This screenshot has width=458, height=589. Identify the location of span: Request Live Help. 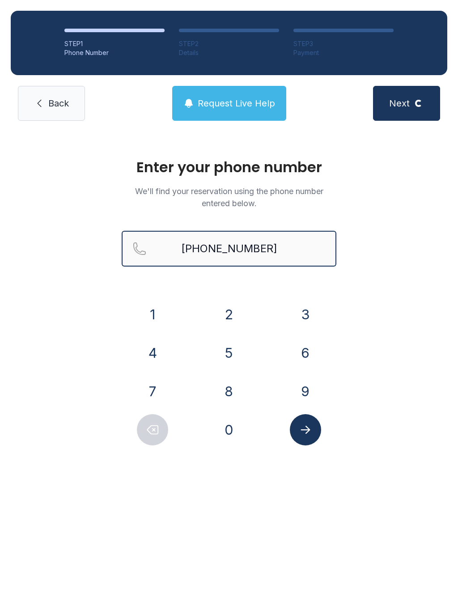
(236, 103).